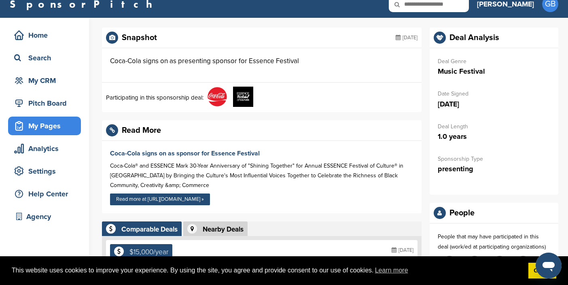 Image resolution: width=568 pixels, height=285 pixels. What do you see at coordinates (45, 171) in the screenshot?
I see `a: Settings` at bounding box center [45, 171].